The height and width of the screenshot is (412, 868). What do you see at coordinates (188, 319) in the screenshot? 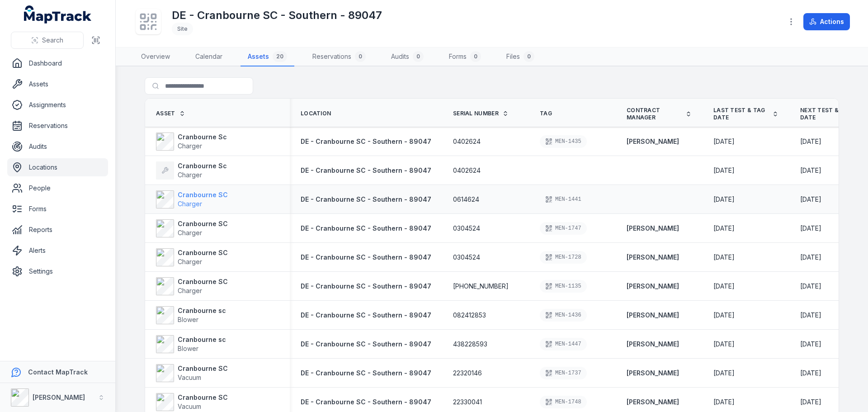
I see `span: Blower` at bounding box center [188, 319].